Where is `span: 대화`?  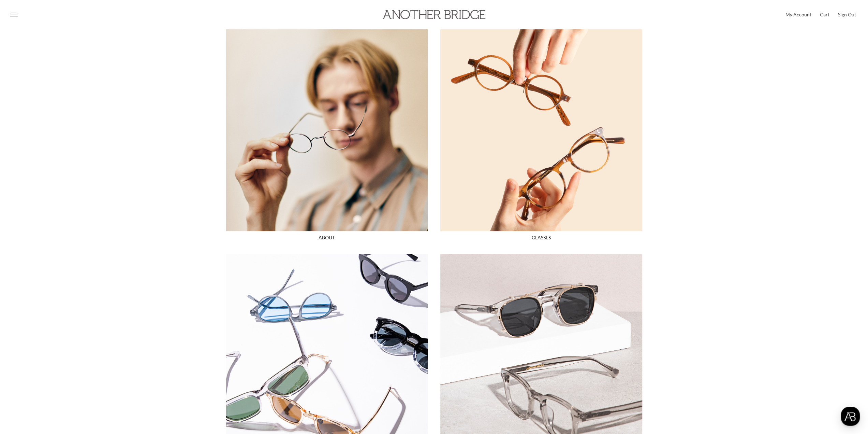
span: 대화 is located at coordinates (67, 230).